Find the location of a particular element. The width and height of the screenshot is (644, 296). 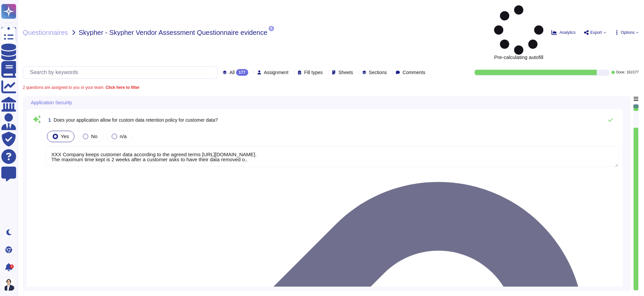

img: user is located at coordinates (9, 284).